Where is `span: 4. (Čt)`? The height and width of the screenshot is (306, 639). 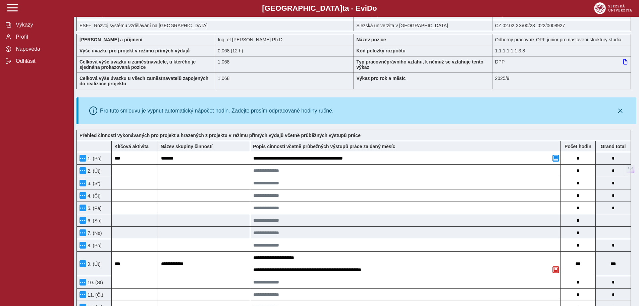 span: 4. (Čt) is located at coordinates (93, 196).